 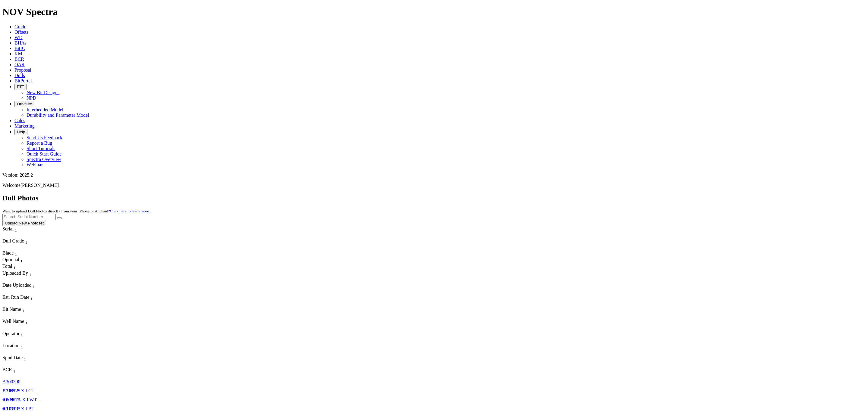 I want to click on div: 0 0 NO A X I WT _, so click(x=24, y=400).